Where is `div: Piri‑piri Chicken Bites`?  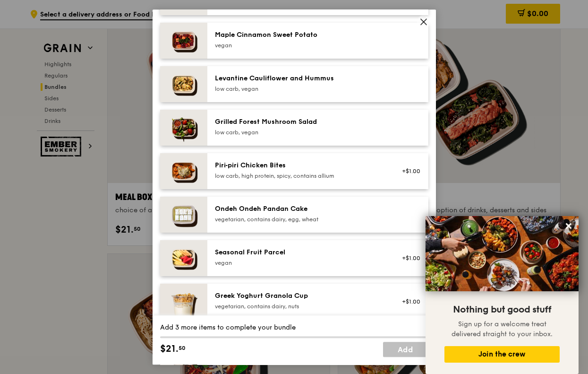
div: Piri‑piri Chicken Bites is located at coordinates (300, 165).